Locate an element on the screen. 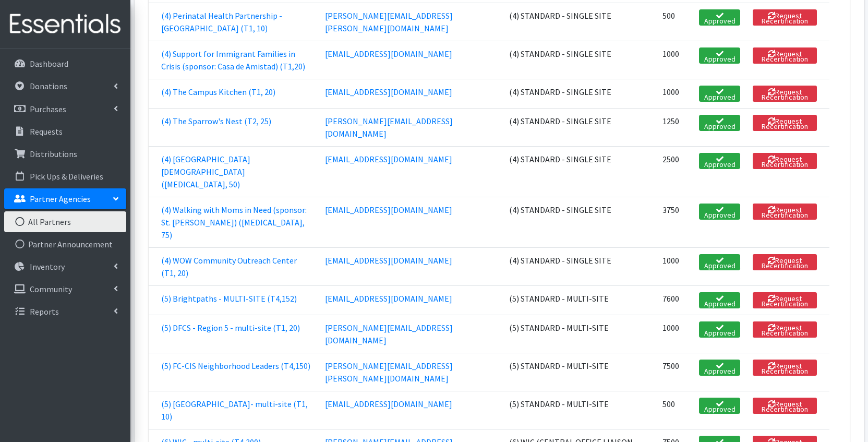 The image size is (868, 442). a: Inventory is located at coordinates (66, 267).